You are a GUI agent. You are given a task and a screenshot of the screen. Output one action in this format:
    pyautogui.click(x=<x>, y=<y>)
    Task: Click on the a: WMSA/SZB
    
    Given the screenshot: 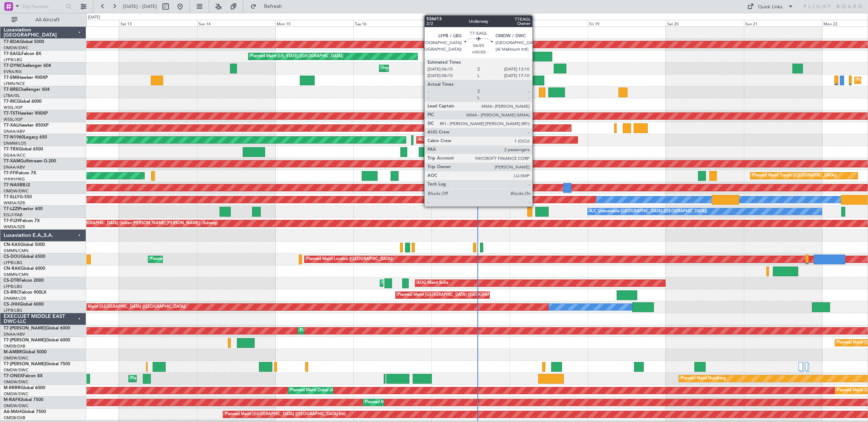 What is the action you would take?
    pyautogui.click(x=14, y=203)
    